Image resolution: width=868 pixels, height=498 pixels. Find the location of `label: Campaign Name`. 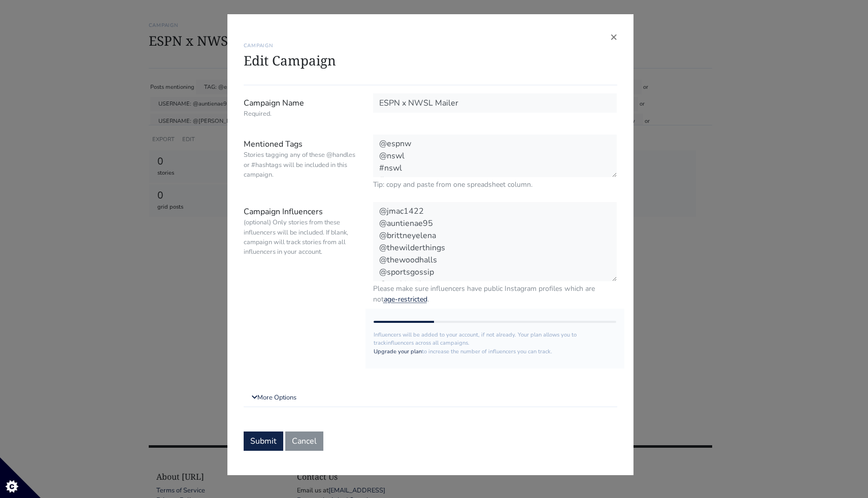

label: Campaign Name is located at coordinates (301, 107).